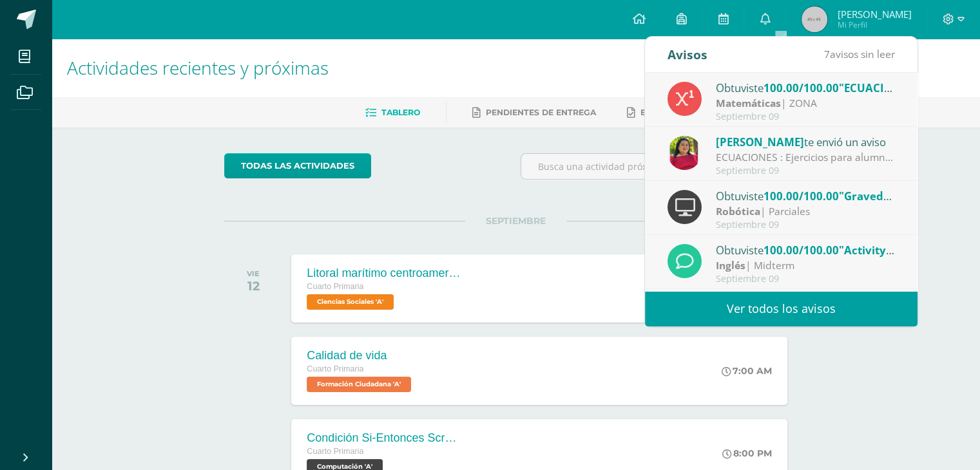 This screenshot has height=470, width=980. Describe the element at coordinates (826, 54) in the screenshot. I see `span: 7` at that location.